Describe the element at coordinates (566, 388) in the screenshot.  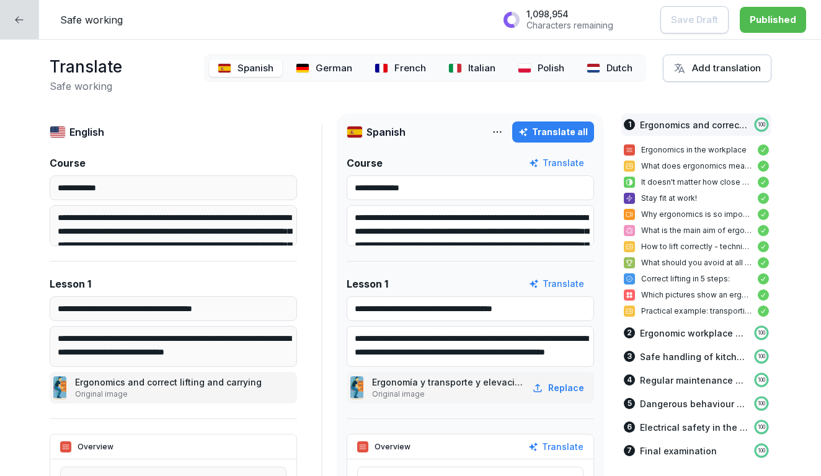
I see `p: Replace` at that location.